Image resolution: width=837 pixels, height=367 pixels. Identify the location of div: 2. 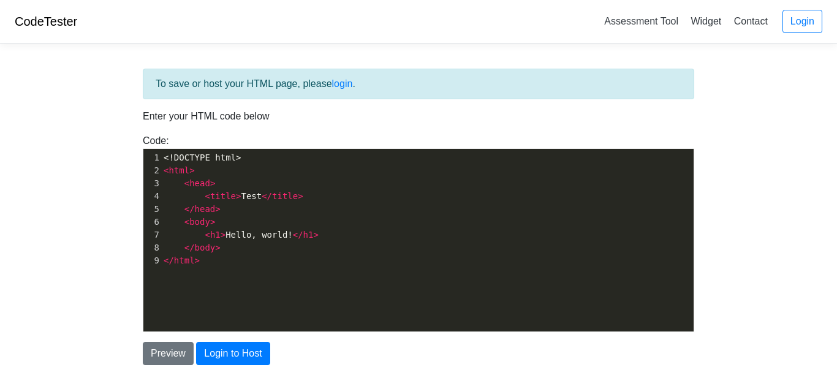
(152, 170).